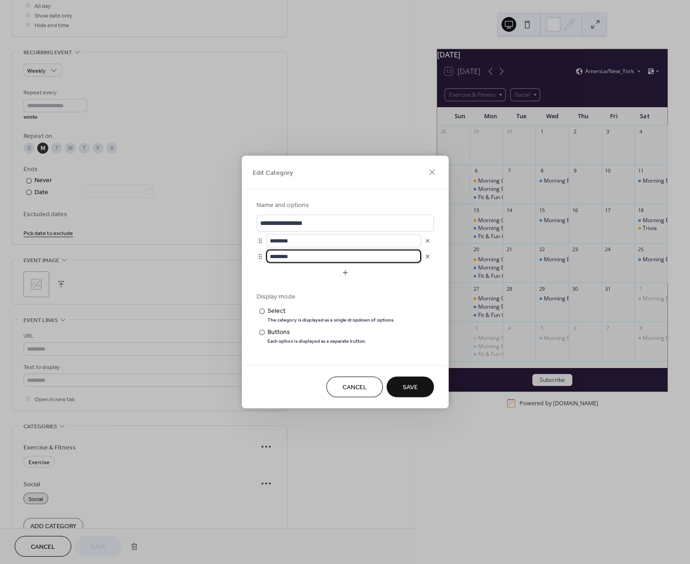  What do you see at coordinates (344, 297) in the screenshot?
I see `div: Display mode` at bounding box center [344, 297].